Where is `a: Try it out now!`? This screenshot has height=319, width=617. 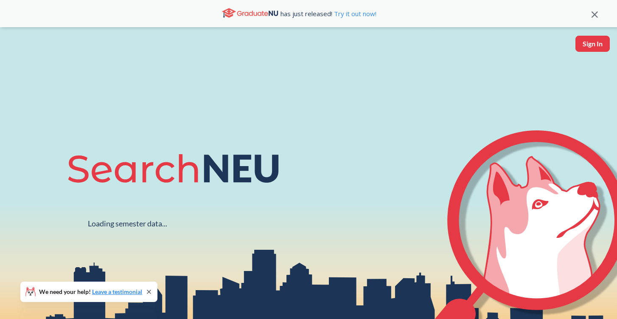 a: Try it out now! is located at coordinates (354, 14).